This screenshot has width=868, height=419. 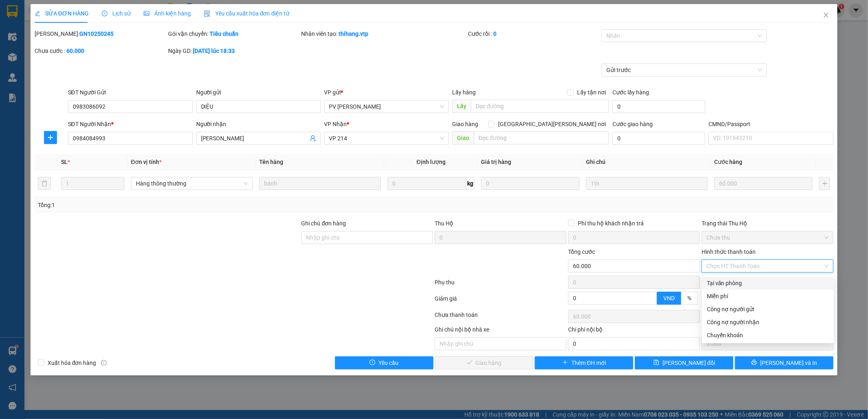 I want to click on span: SỬA ĐƠN HÀNG, so click(x=61, y=14).